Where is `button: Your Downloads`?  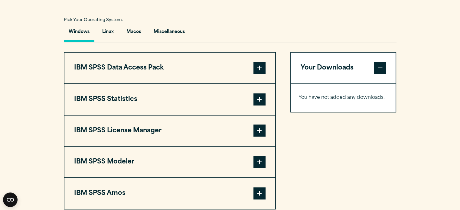 button: Your Downloads is located at coordinates (343, 68).